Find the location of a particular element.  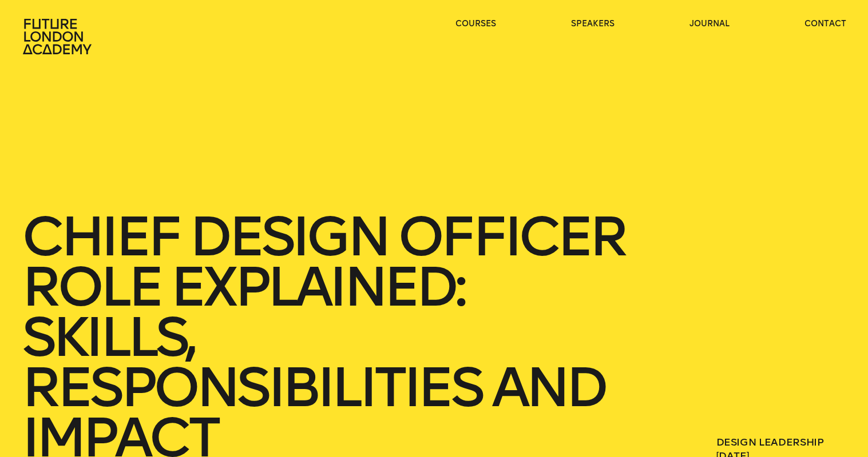

a: courses is located at coordinates (476, 24).